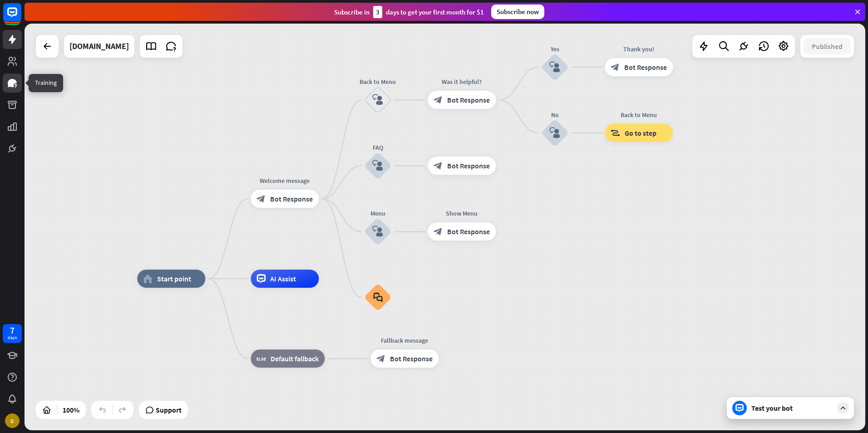 Image resolution: width=868 pixels, height=433 pixels. What do you see at coordinates (827, 46) in the screenshot?
I see `button: Published` at bounding box center [827, 46].